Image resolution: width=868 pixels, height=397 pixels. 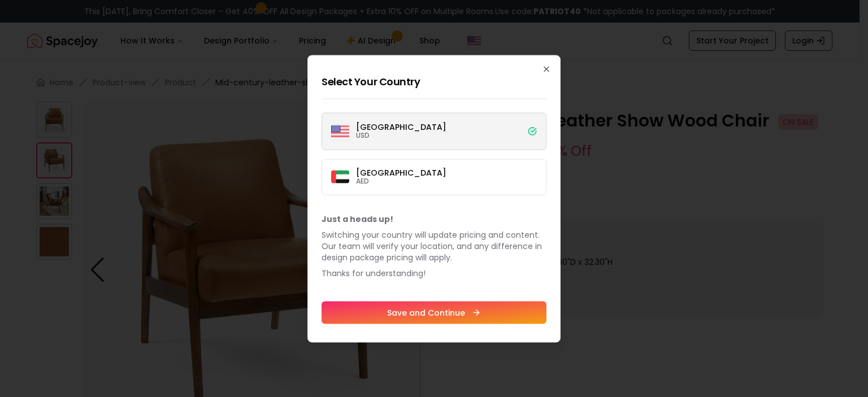 What do you see at coordinates (434, 81) in the screenshot?
I see `h2: Select Your Country` at bounding box center [434, 81].